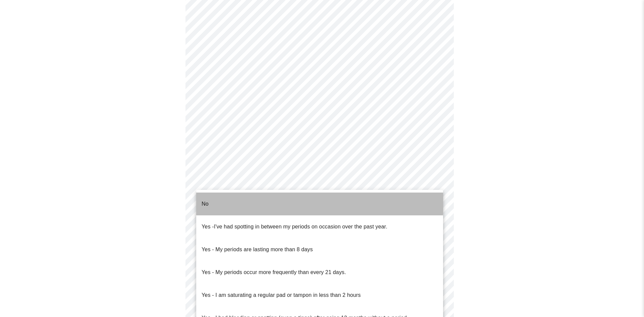 The height and width of the screenshot is (317, 644). I want to click on p: Yes - I am saturating a regular pad or tampon in less than 2 hours, so click(281, 295).